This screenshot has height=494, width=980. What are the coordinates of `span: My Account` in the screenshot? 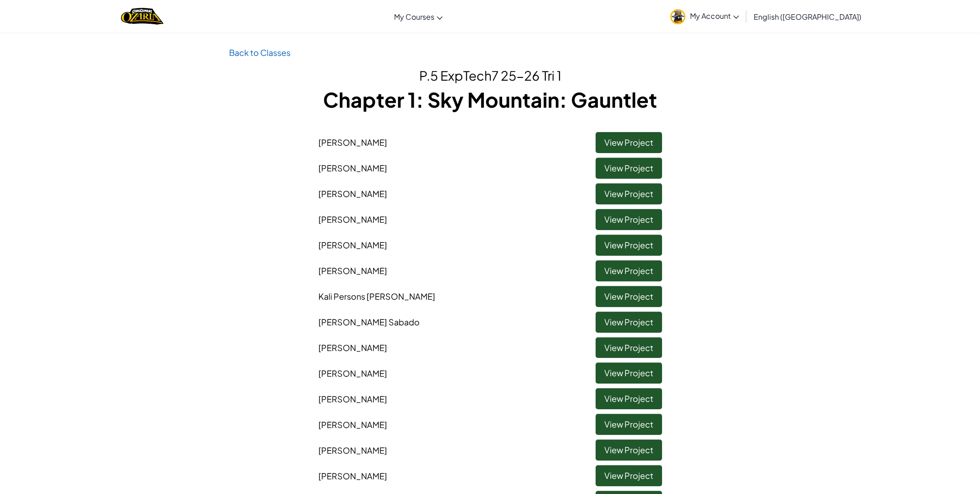 It's located at (714, 15).